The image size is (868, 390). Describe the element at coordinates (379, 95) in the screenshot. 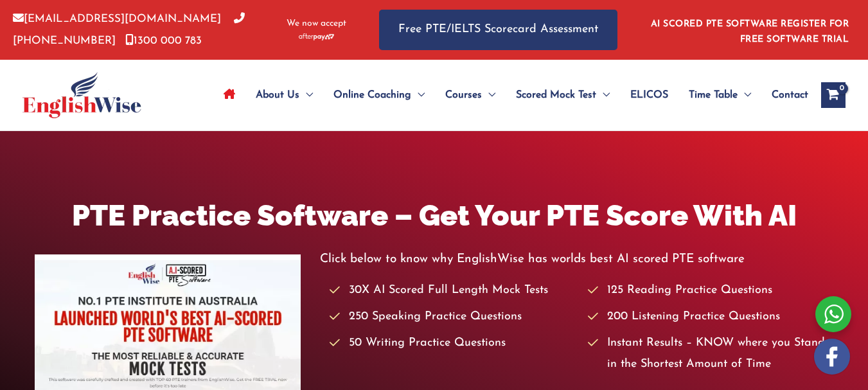

I see `a: Online CoachingMenu Toggle` at that location.